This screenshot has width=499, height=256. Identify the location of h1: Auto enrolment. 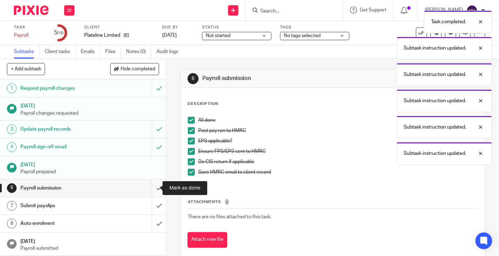
(62, 224).